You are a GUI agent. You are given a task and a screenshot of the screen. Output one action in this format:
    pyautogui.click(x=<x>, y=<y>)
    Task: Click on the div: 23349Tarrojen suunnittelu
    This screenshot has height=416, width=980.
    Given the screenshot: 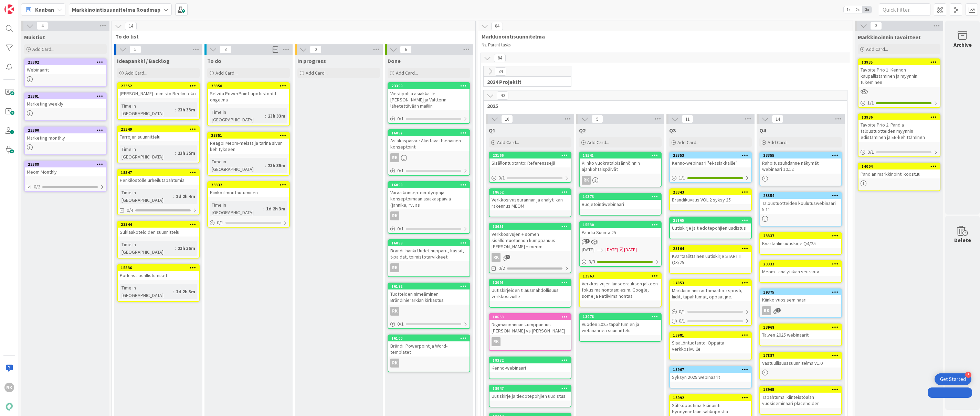 What is the action you would take?
    pyautogui.click(x=159, y=134)
    